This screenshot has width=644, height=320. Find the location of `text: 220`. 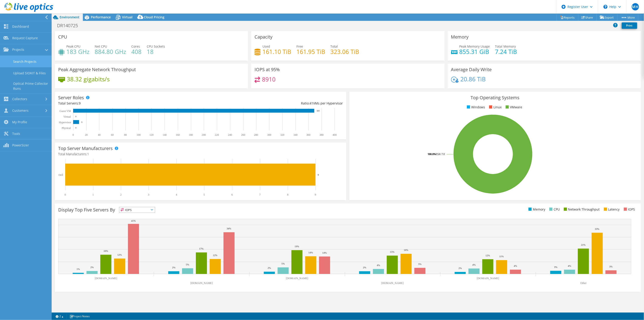

text: 220 is located at coordinates (217, 135).